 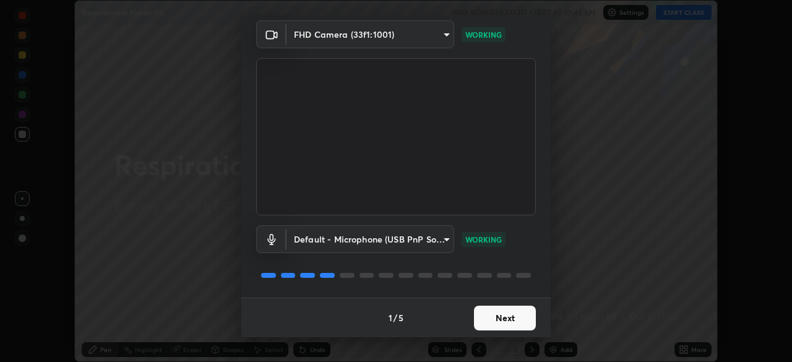 What do you see at coordinates (401, 317) in the screenshot?
I see `h4: 5` at bounding box center [401, 317].